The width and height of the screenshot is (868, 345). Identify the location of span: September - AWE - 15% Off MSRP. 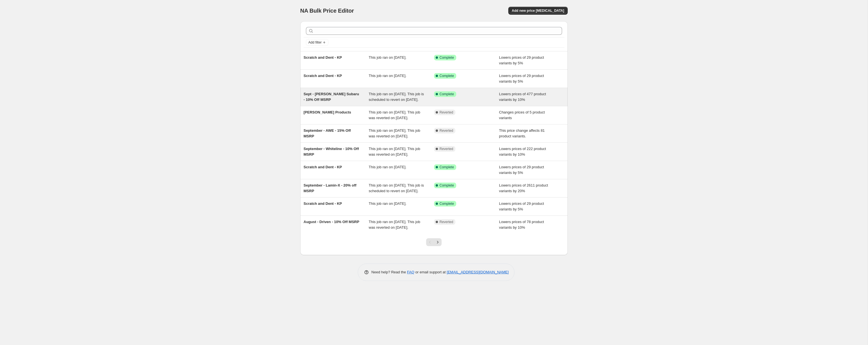
(327, 133).